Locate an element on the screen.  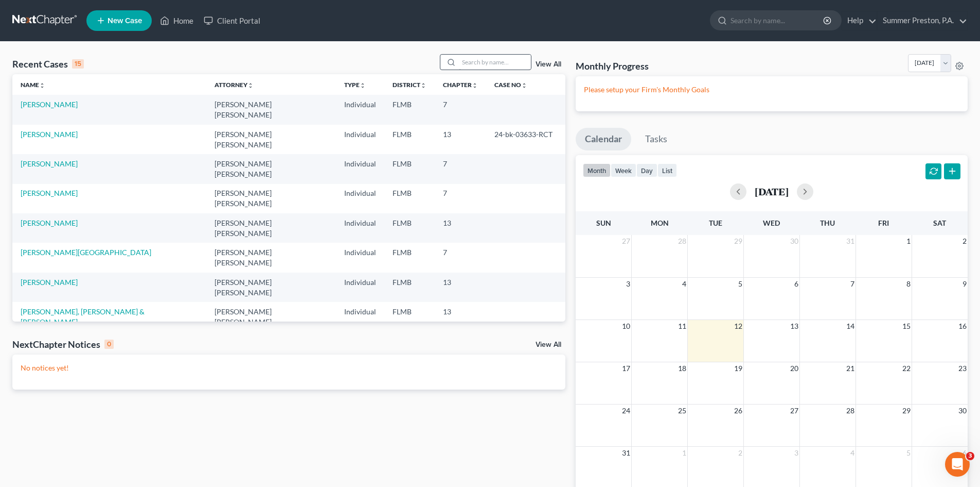
input: Search by name... is located at coordinates (495, 62).